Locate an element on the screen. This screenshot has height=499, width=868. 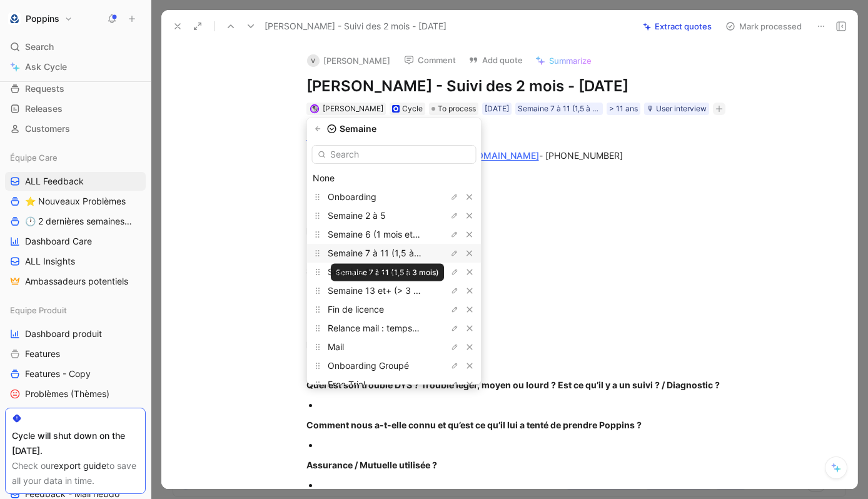
div: None is located at coordinates (394, 178).